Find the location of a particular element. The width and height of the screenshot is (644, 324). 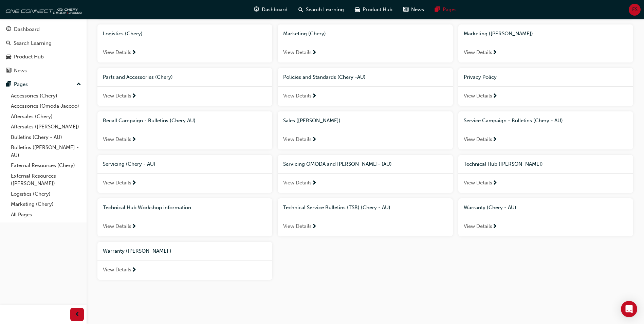

span: up-icon is located at coordinates (78, 84).